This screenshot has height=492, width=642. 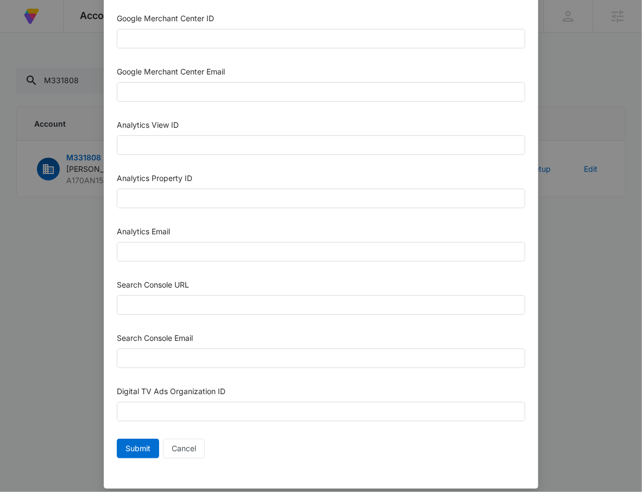 I want to click on button: Cancel, so click(x=184, y=448).